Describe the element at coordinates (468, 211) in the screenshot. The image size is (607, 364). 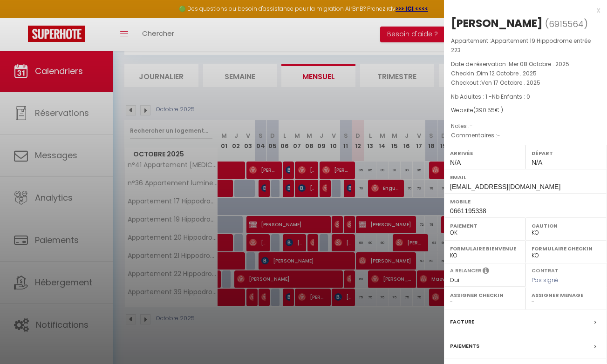
I see `span: 0661195338` at that location.